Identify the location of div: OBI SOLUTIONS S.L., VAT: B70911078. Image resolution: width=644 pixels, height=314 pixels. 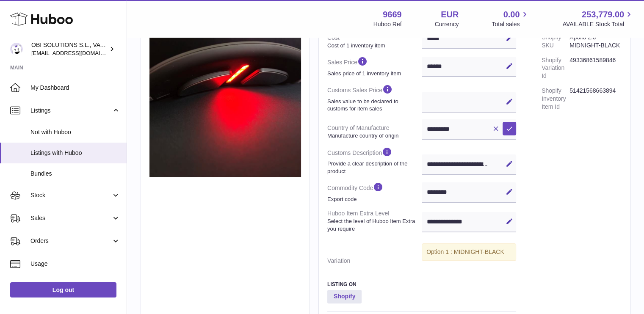
(70, 49).